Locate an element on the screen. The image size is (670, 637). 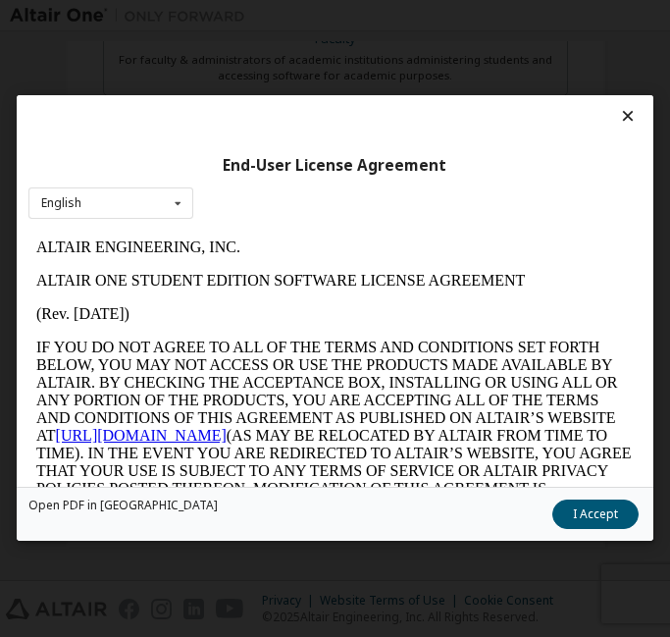
p: ALTAIR ONE STUDENT EDITION SOFTWARE LICENSE AGREEMENT is located at coordinates (306, 50).